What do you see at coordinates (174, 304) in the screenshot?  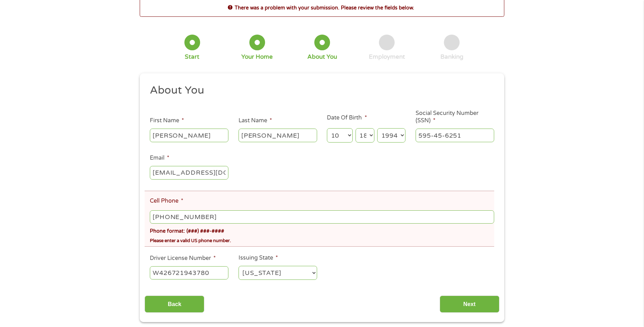 I see `input: Back` at bounding box center [174, 304].